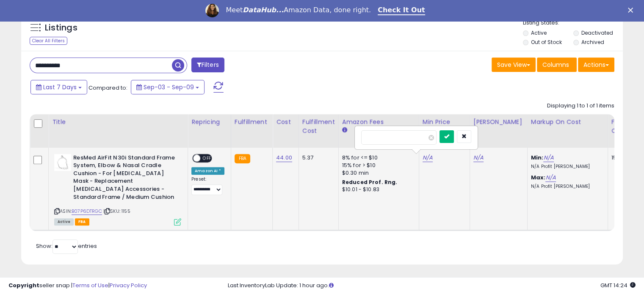 The image size is (644, 294). Describe the element at coordinates (345, 130) in the screenshot. I see `small: Amazon Fees.` at that location.